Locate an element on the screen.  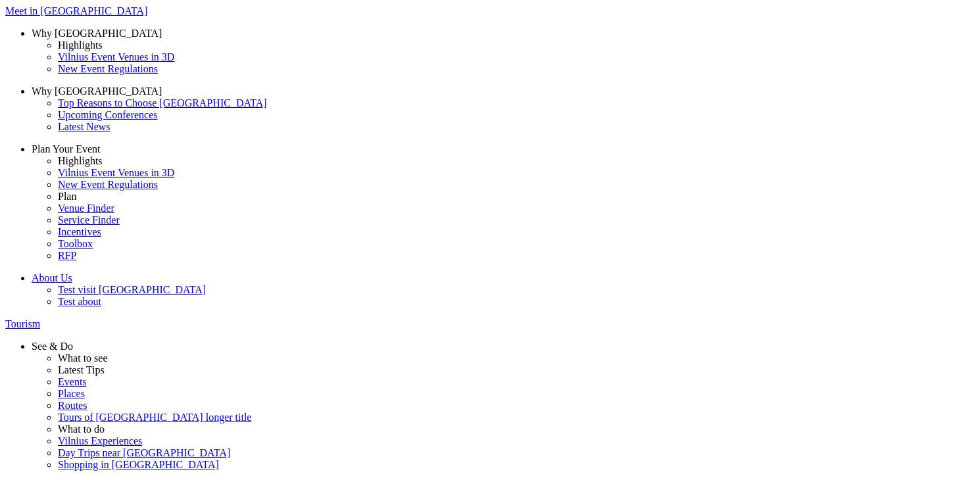
span: Plan is located at coordinates (67, 196).